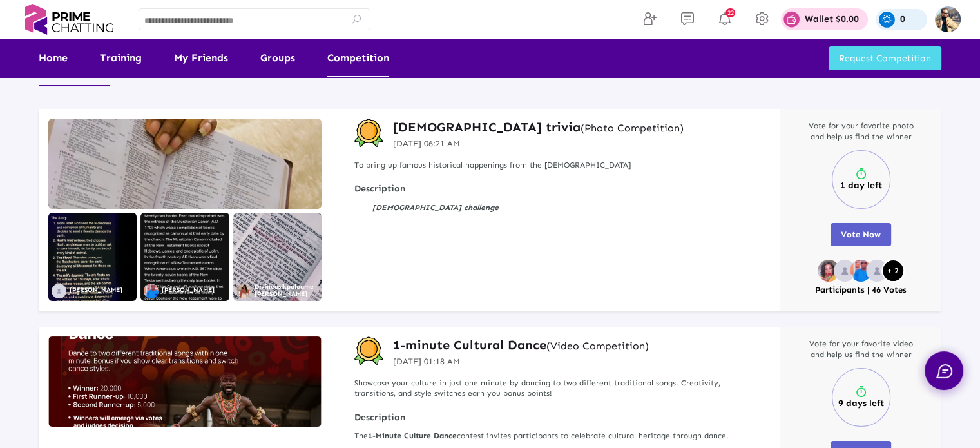 This screenshot has width=980, height=448. I want to click on p: Vote for your favorite photo and help us find the winner, so click(861, 132).